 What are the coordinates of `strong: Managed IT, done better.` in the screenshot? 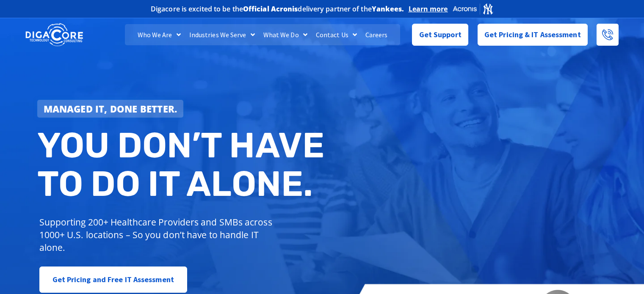 It's located at (111, 109).